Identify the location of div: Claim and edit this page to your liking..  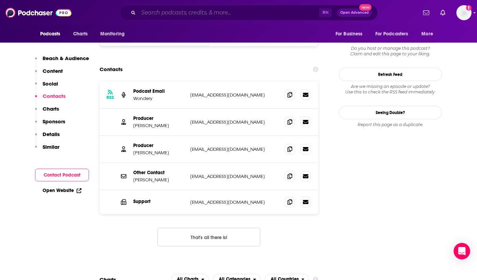
(390, 51).